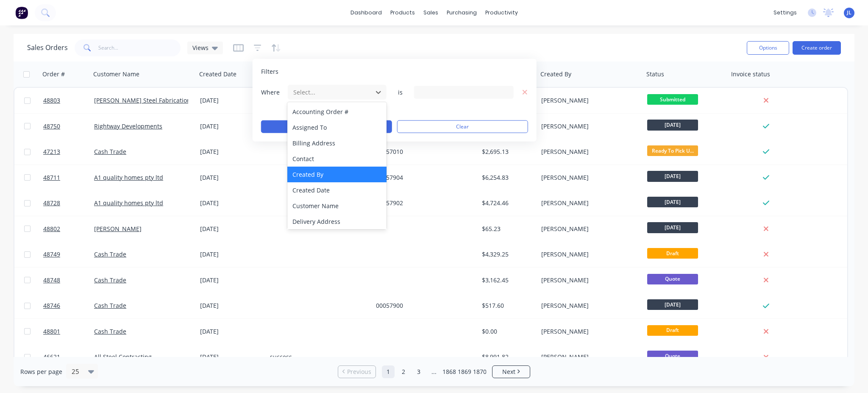  Describe the element at coordinates (139, 48) in the screenshot. I see `input: Search...` at that location.